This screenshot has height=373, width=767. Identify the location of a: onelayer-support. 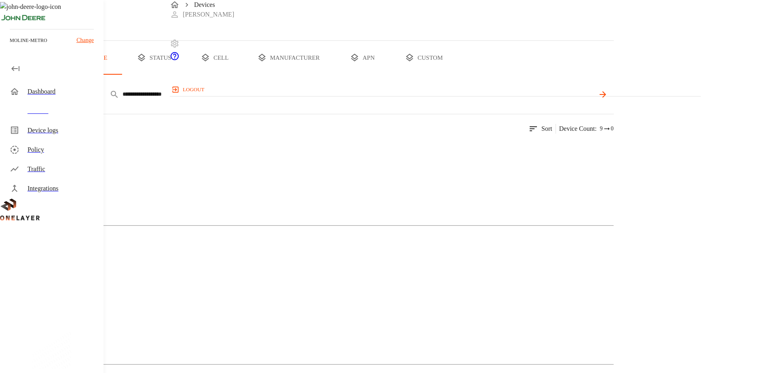
(175, 59).